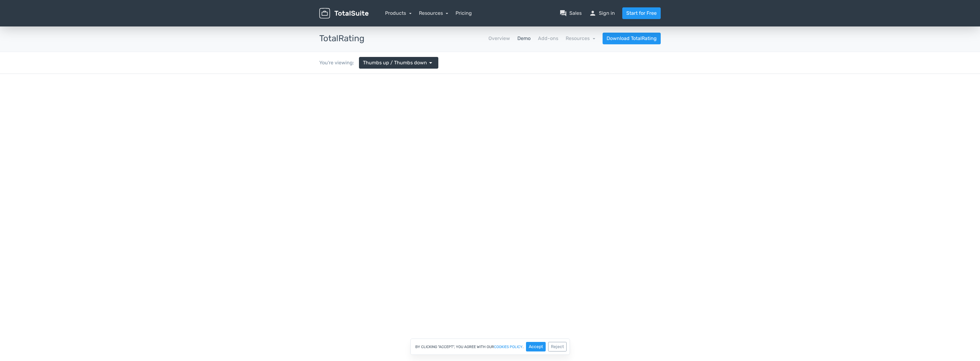  I want to click on img: TotalSuite for WordPress, so click(344, 13).